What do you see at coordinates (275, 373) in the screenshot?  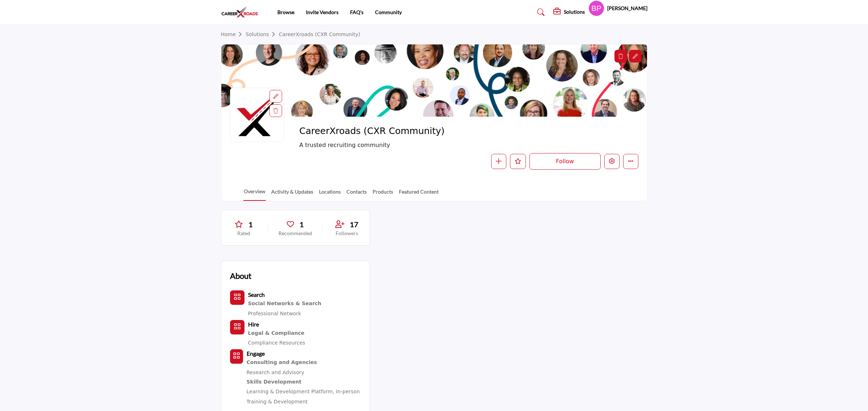 I see `a: Research and Advisory` at bounding box center [275, 373].